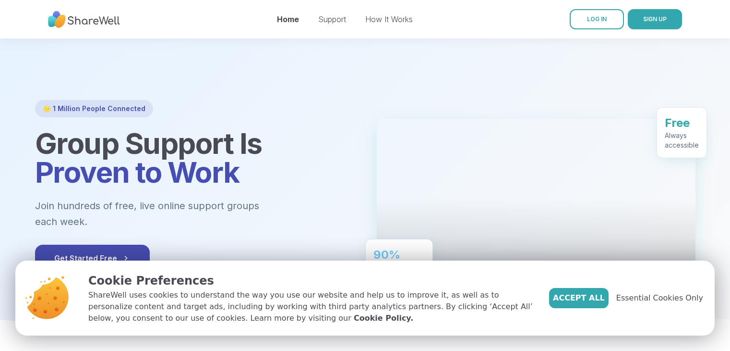 The image size is (730, 351). I want to click on span: SIGN UP, so click(655, 19).